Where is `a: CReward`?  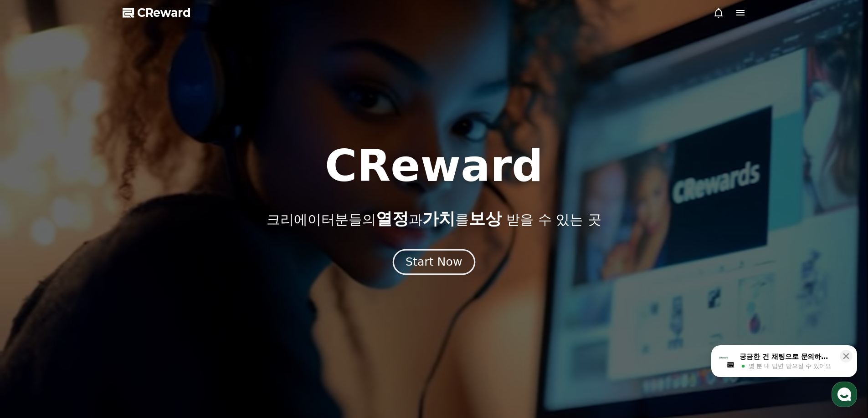 a: CReward is located at coordinates (156, 13).